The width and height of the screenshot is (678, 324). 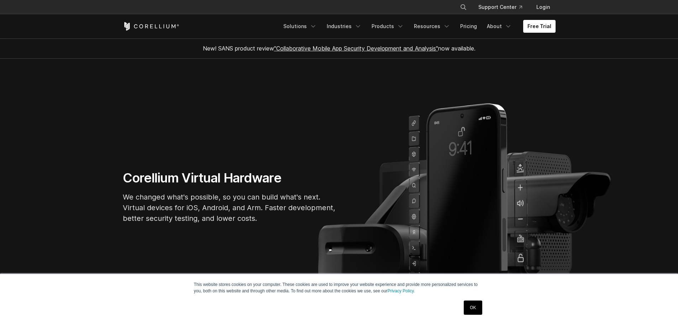 What do you see at coordinates (500, 7) in the screenshot?
I see `a: Support Center` at bounding box center [500, 7].